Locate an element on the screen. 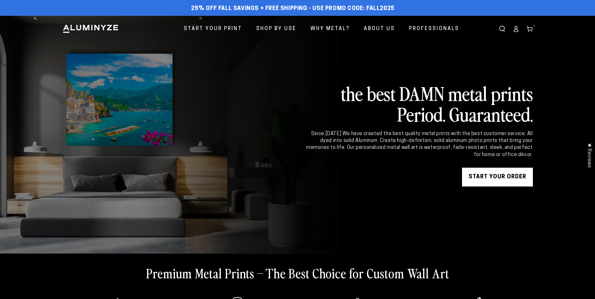 The height and width of the screenshot is (299, 595). div: Click to open Judge.me floating reviews tab is located at coordinates (589, 155).